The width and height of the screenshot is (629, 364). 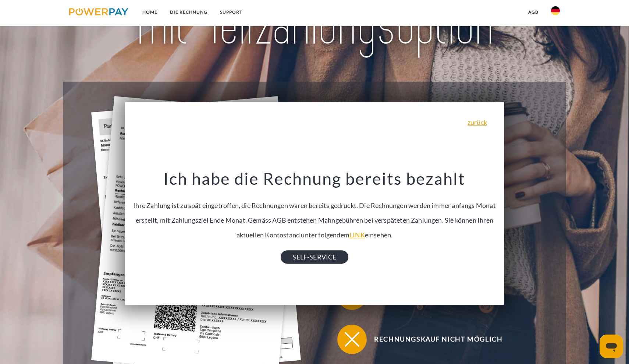 What do you see at coordinates (189, 12) in the screenshot?
I see `a: DIE RECHNUNG` at bounding box center [189, 12].